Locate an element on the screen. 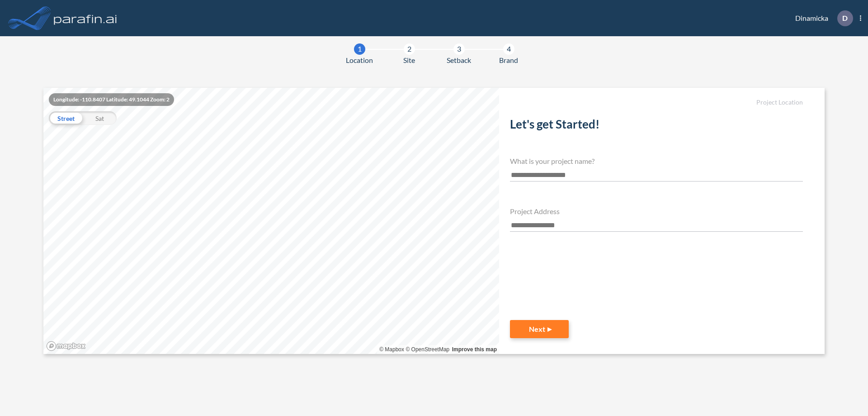 The height and width of the screenshot is (416, 868). span: Location is located at coordinates (360, 60).